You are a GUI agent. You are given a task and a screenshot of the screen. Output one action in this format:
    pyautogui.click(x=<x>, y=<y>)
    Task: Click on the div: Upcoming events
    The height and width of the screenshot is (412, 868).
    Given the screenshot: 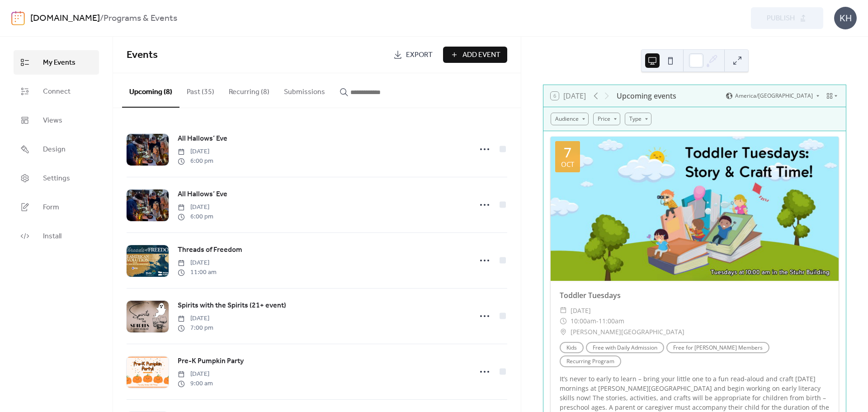 What is the action you would take?
    pyautogui.click(x=647, y=96)
    